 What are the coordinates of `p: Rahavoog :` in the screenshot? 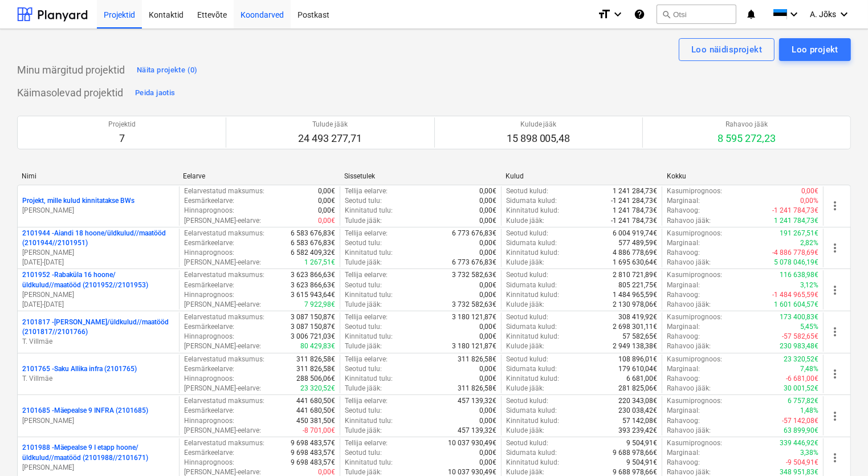 It's located at (684, 295).